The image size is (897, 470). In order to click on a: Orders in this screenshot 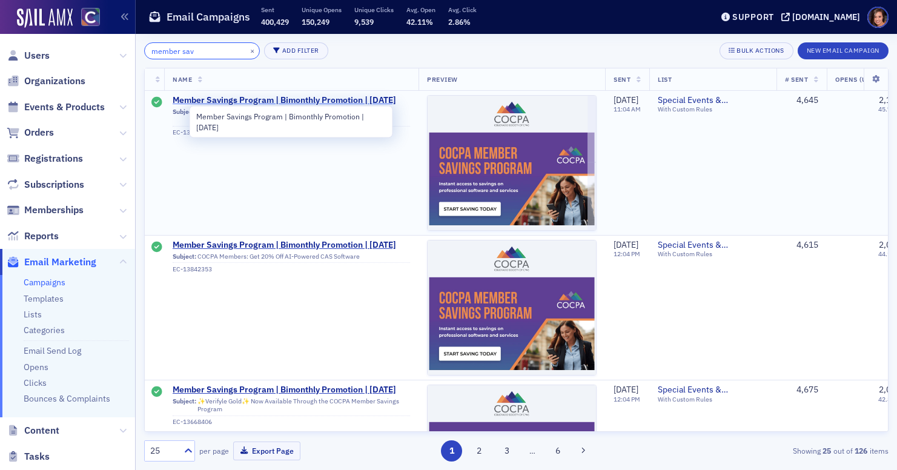, I will do `click(30, 133)`.